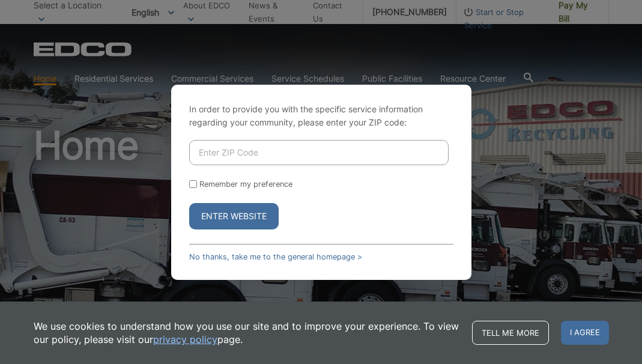 This screenshot has height=364, width=642. I want to click on span: I agree, so click(585, 333).